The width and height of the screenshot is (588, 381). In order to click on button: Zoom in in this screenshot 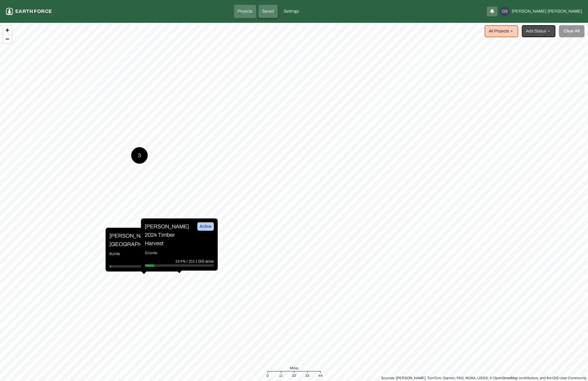, I will do `click(7, 30)`.